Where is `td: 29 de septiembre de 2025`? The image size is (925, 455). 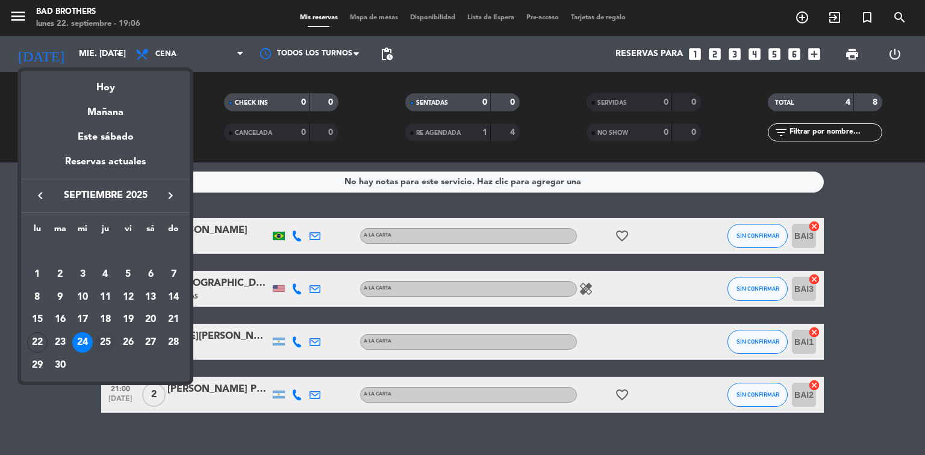 td: 29 de septiembre de 2025 is located at coordinates (37, 365).